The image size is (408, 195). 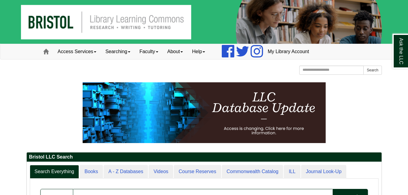 What do you see at coordinates (118, 52) in the screenshot?
I see `a: Searching` at bounding box center [118, 52].